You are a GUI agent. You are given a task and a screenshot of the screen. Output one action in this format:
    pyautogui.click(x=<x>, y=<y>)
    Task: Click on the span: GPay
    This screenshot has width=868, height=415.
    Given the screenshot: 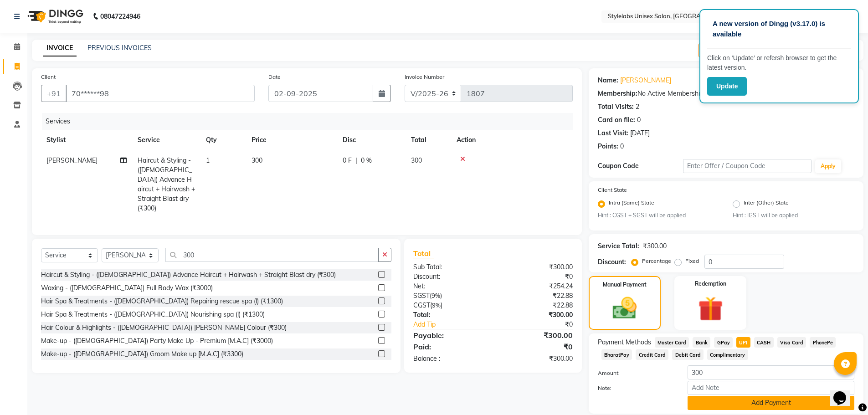 What is the action you would take?
    pyautogui.click(x=723, y=342)
    